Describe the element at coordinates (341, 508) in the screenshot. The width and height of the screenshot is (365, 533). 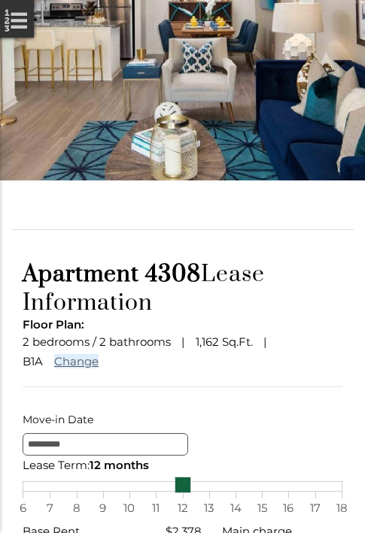
I see `span: 18` at that location.